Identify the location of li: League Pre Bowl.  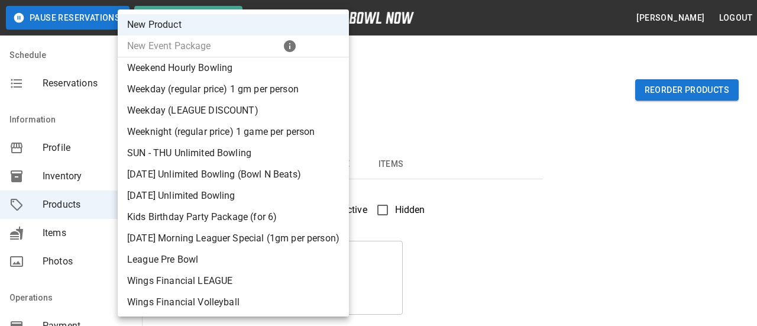
(233, 260).